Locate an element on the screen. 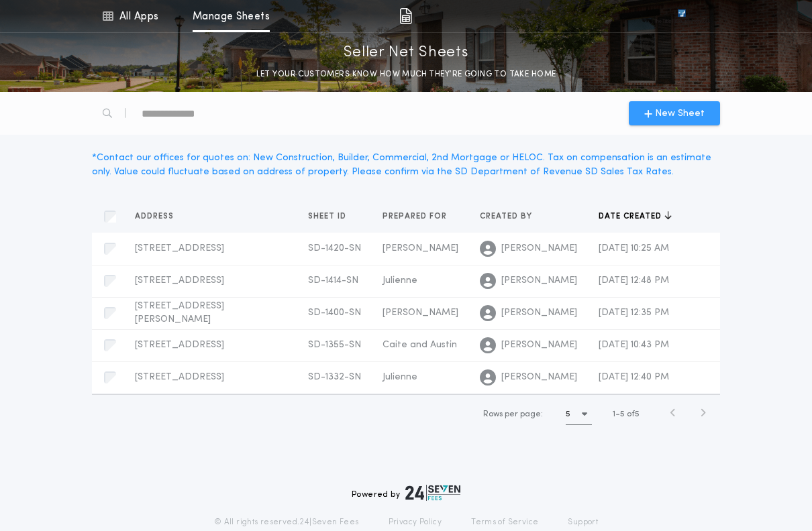 The height and width of the screenshot is (531, 812). h1: 5 is located at coordinates (567, 415).